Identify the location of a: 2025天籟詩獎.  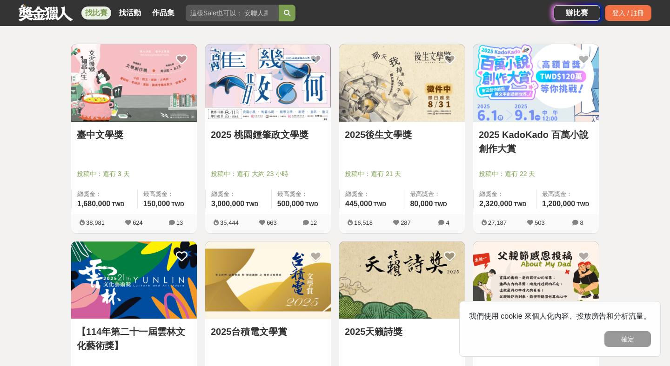
(402, 332).